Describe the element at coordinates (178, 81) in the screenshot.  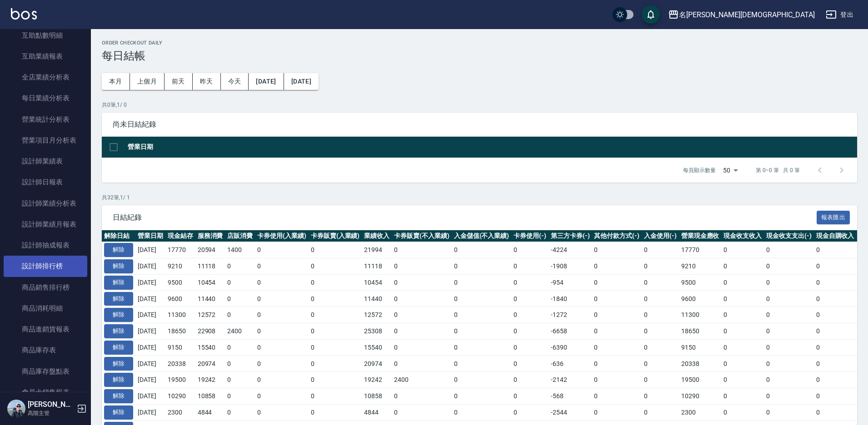
I see `button: 前天` at that location.